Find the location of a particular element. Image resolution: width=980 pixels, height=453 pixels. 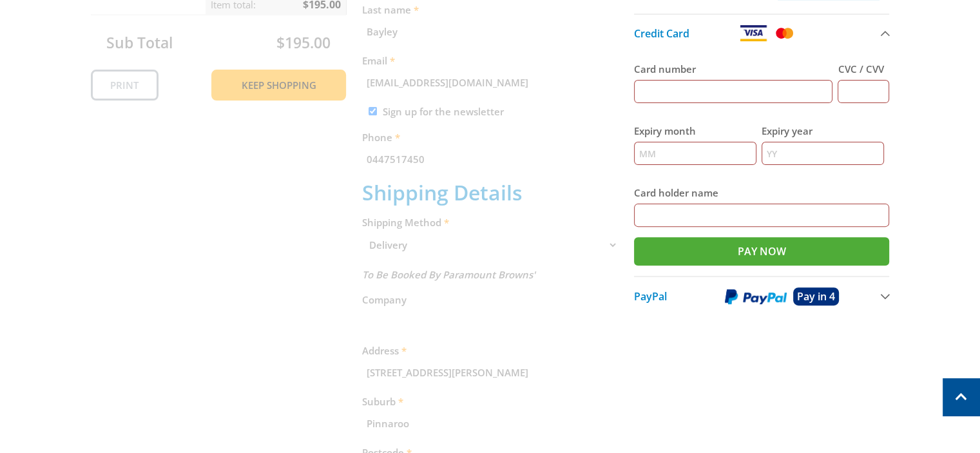

button: PayPal Pay in 4 is located at coordinates (762, 296).